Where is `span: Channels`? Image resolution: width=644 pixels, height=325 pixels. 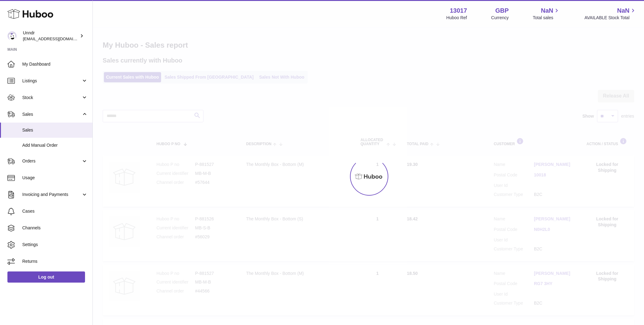 span: Channels is located at coordinates (55, 228).